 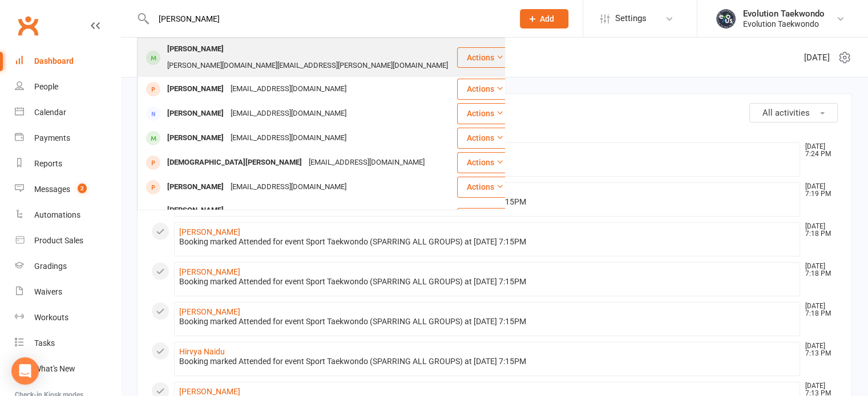 What do you see at coordinates (59, 241) in the screenshot?
I see `div: Product Sales` at bounding box center [59, 241].